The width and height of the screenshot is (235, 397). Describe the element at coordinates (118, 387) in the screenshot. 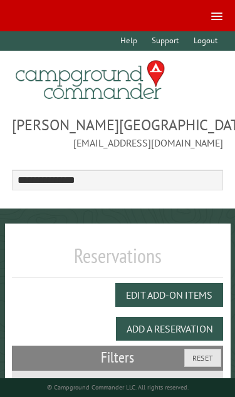

I see `small: © Campground Commander LLC. All rights reserved.` at that location.